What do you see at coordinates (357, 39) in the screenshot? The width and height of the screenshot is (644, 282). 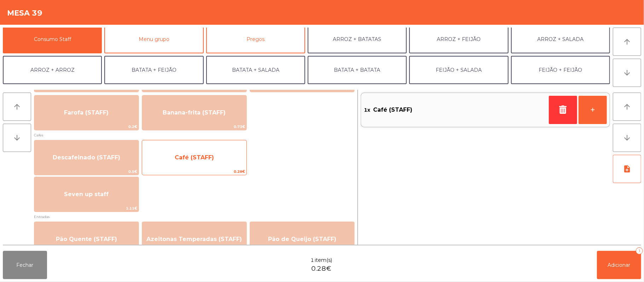 I see `button: ARROZ + BATATAS` at bounding box center [357, 39].